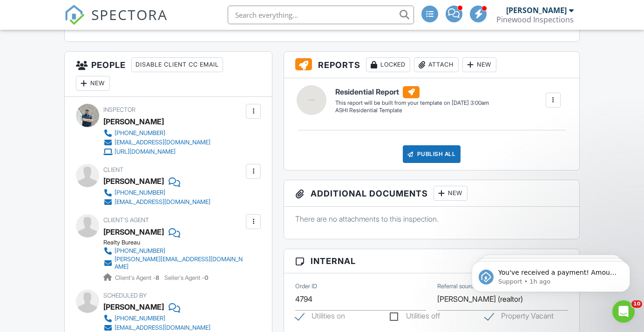  Describe the element at coordinates (415, 317) in the screenshot. I see `label: Utilities off` at that location.